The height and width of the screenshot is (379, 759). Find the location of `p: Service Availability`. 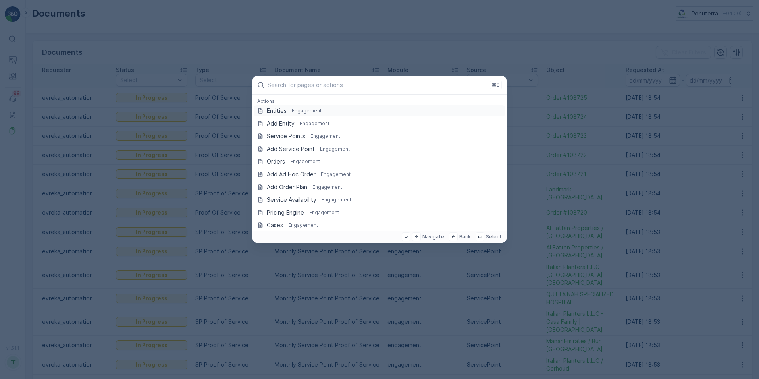

p: Service Availability is located at coordinates (291, 200).